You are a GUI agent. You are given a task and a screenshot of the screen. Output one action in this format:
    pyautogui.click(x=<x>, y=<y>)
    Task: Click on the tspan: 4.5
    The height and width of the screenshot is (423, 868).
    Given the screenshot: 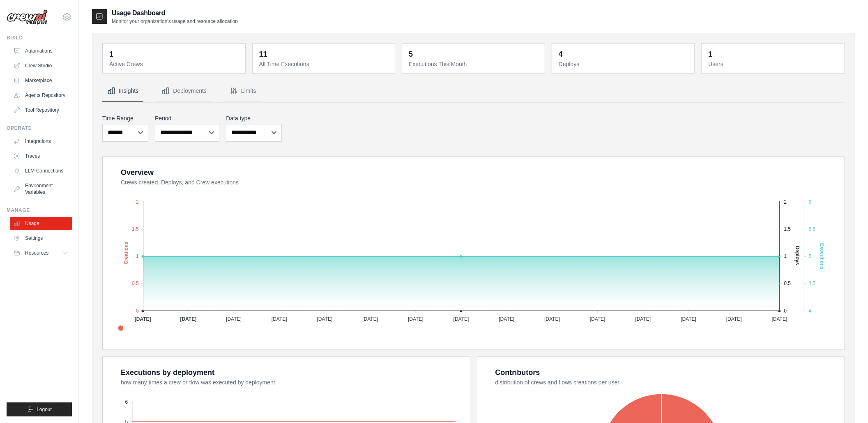 What is the action you would take?
    pyautogui.click(x=812, y=284)
    